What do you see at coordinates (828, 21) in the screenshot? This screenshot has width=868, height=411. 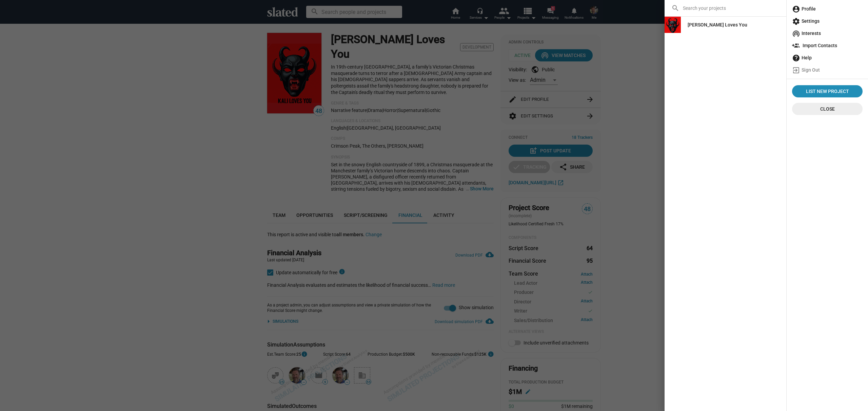 I see `span: Settings` at bounding box center [828, 21].